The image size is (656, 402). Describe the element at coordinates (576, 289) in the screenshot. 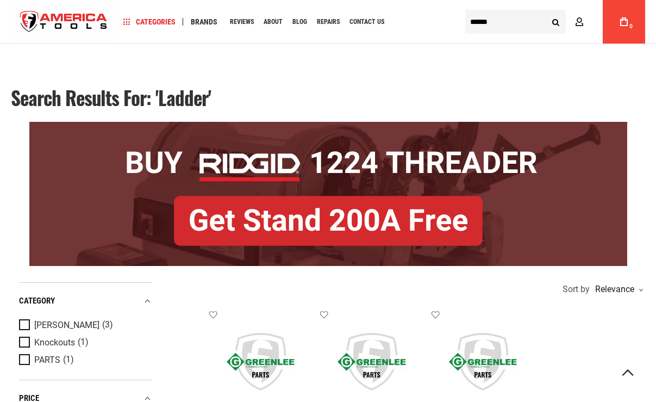

I see `span: Sort by` at that location.